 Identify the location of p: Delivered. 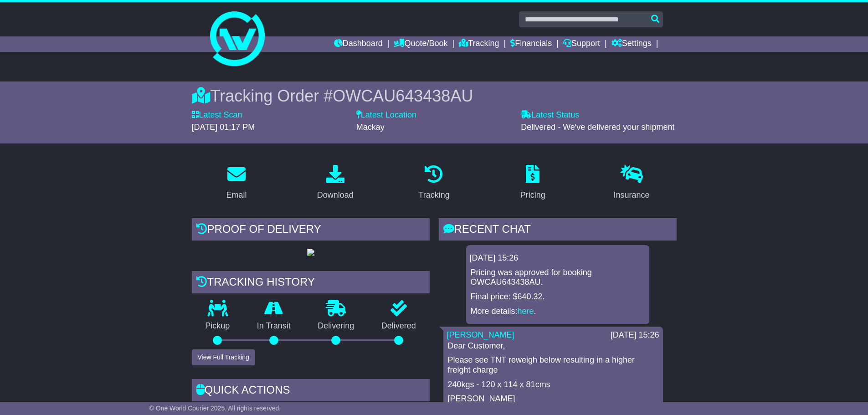
(398, 326).